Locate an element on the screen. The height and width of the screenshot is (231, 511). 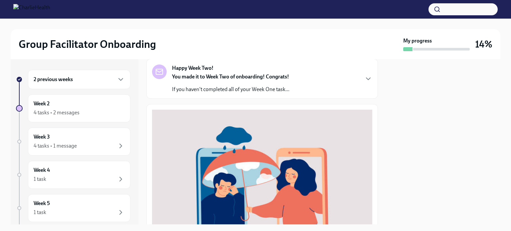
a: Week 51 task is located at coordinates (73, 208).